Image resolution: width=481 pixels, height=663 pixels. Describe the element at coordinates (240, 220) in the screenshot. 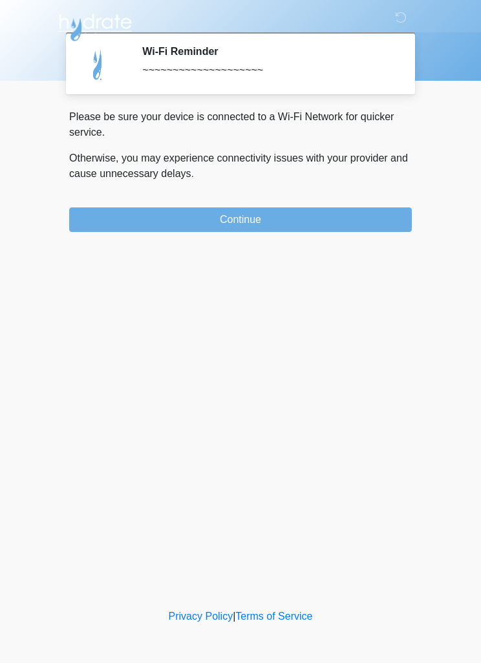

I see `button: Continue` at that location.